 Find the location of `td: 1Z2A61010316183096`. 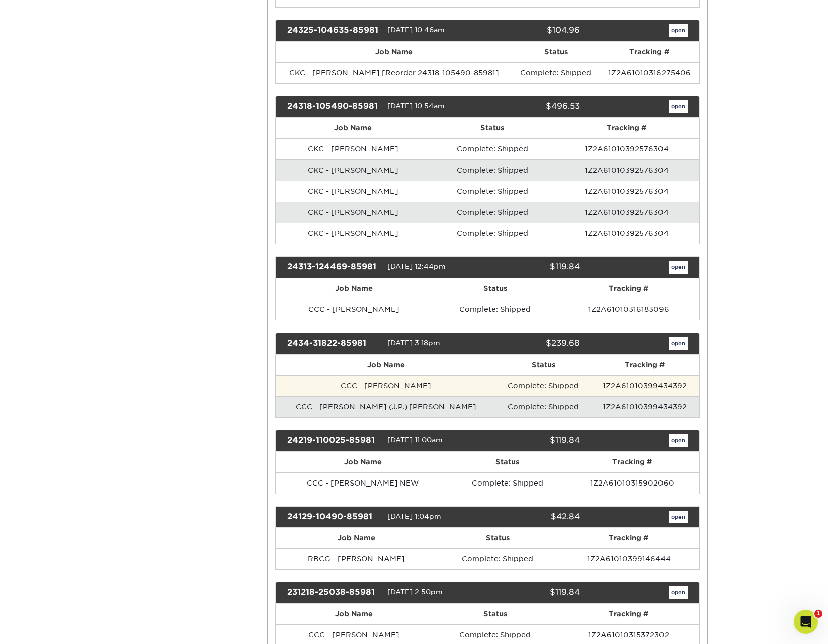

td: 1Z2A61010316183096 is located at coordinates (629, 309).